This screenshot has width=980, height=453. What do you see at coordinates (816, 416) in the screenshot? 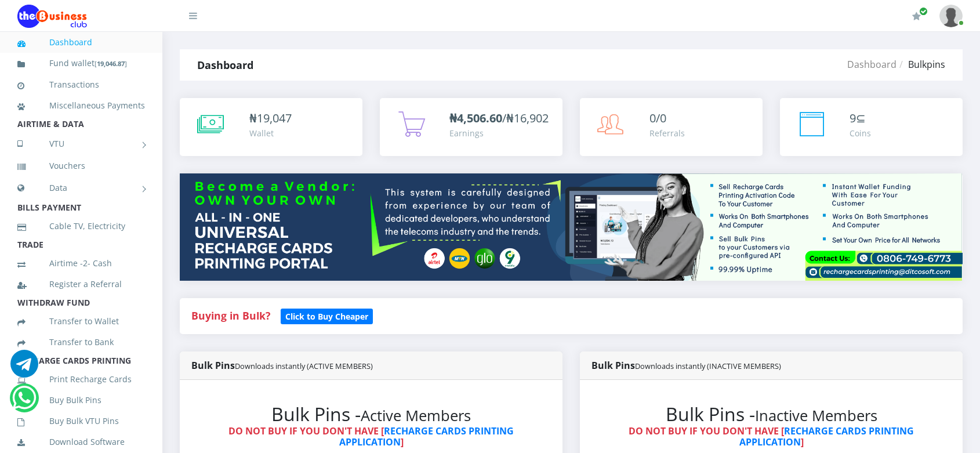
I see `small: Inactive Members` at bounding box center [816, 416].